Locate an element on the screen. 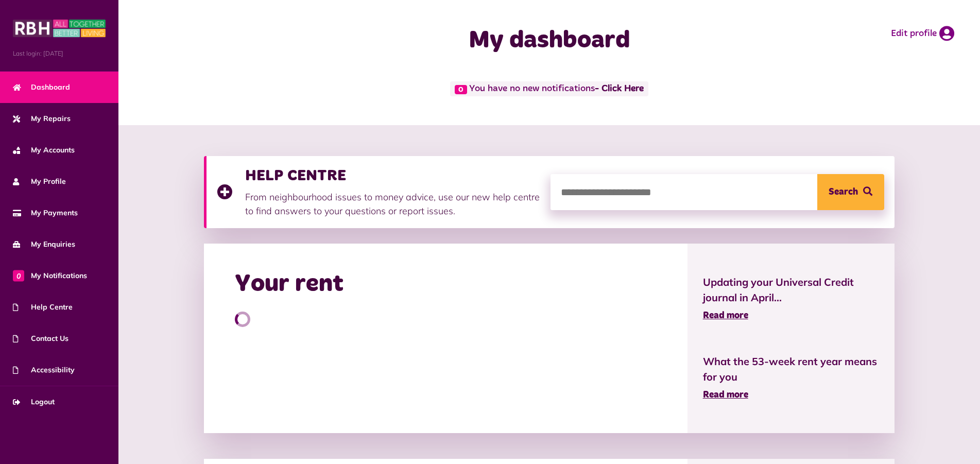 This screenshot has height=464, width=980. span: Dashboard is located at coordinates (41, 87).